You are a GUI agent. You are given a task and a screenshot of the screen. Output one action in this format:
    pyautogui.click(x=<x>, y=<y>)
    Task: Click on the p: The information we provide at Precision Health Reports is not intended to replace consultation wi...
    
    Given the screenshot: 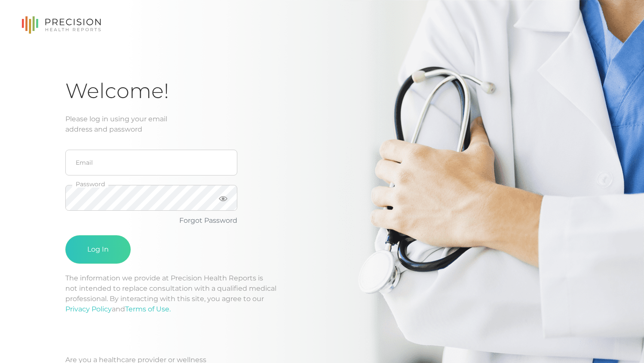 What is the action you would take?
    pyautogui.click(x=322, y=293)
    